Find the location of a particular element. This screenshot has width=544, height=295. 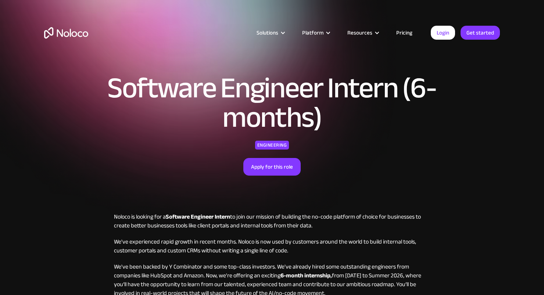

strong: Software Engineer Intern is located at coordinates (198, 217).